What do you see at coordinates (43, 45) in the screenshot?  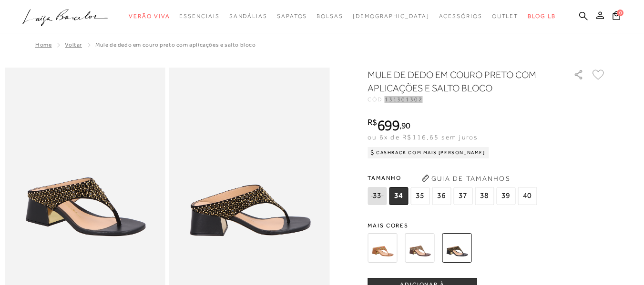 I see `span: Home` at bounding box center [43, 45].